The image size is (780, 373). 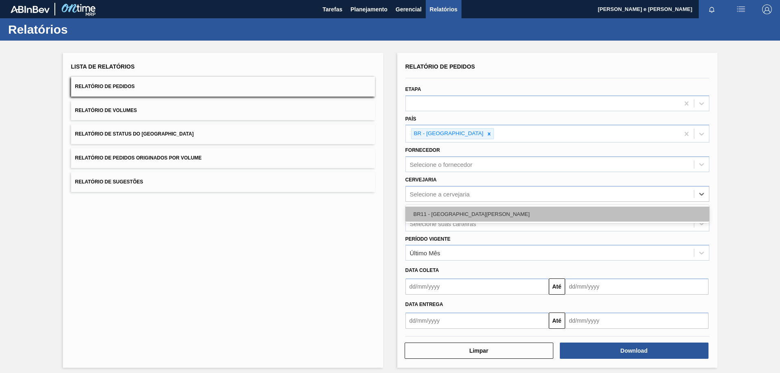 What do you see at coordinates (422, 270) in the screenshot?
I see `span: Data coleta` at bounding box center [422, 270].